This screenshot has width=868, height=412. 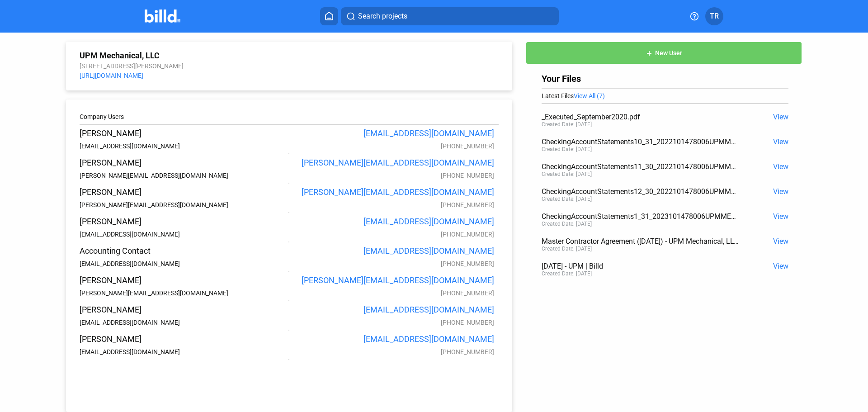 I want to click on div: Accounting Contact, so click(x=183, y=251).